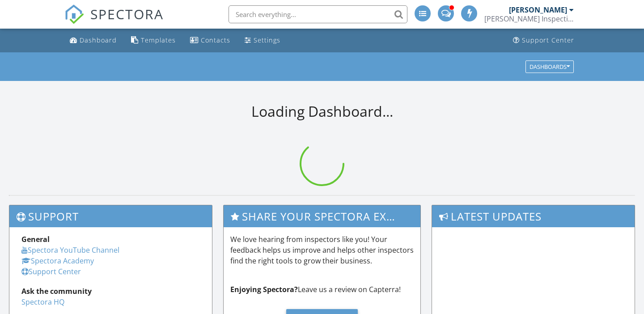  Describe the element at coordinates (43, 302) in the screenshot. I see `a: Spectora HQ` at that location.